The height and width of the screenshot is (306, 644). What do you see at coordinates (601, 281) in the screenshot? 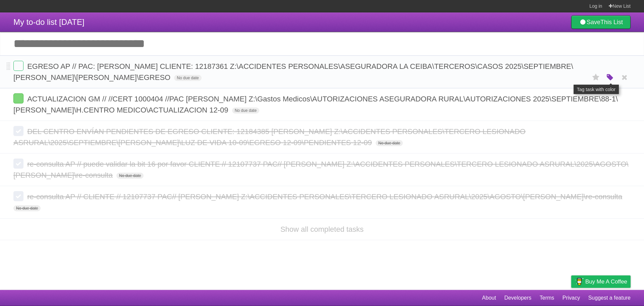
I see `a: Buy me a coffee` at bounding box center [601, 281].